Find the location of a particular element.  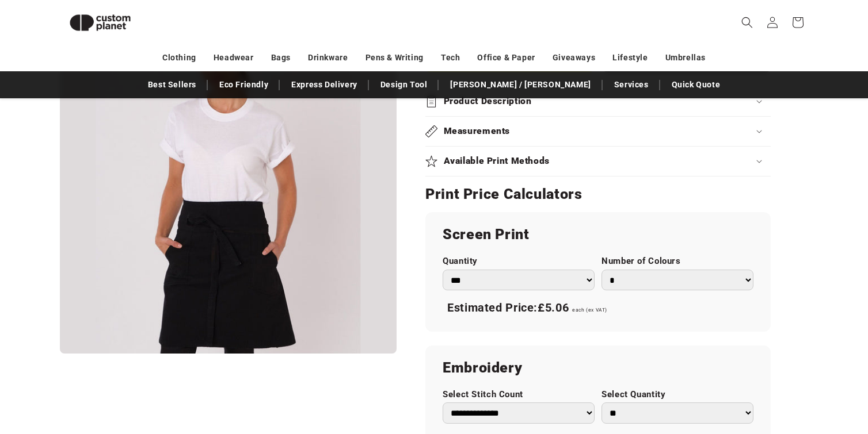

a: Lifestyle is located at coordinates (630, 58).